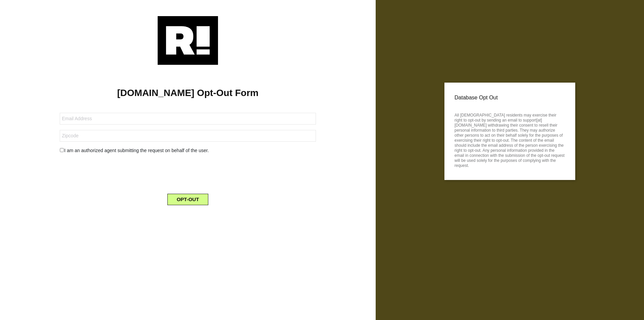  I want to click on input: Zipcode, so click(188, 135).